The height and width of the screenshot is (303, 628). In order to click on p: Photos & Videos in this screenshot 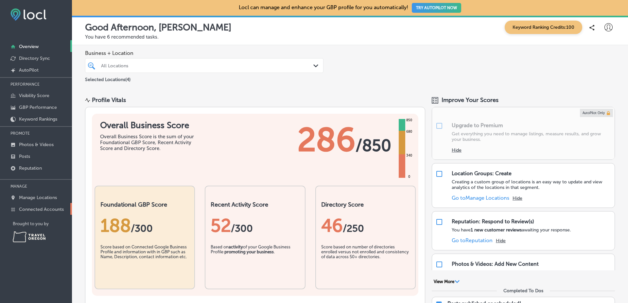, I will do `click(36, 145)`.